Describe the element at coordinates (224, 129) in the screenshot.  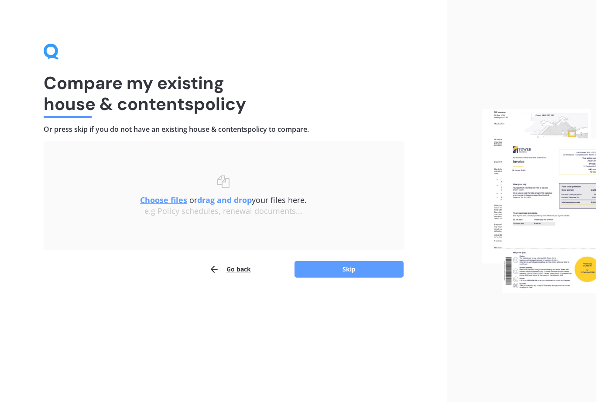
I see `h4: Or press skip if you do not have an existing house & contents policy to compare.` at that location.